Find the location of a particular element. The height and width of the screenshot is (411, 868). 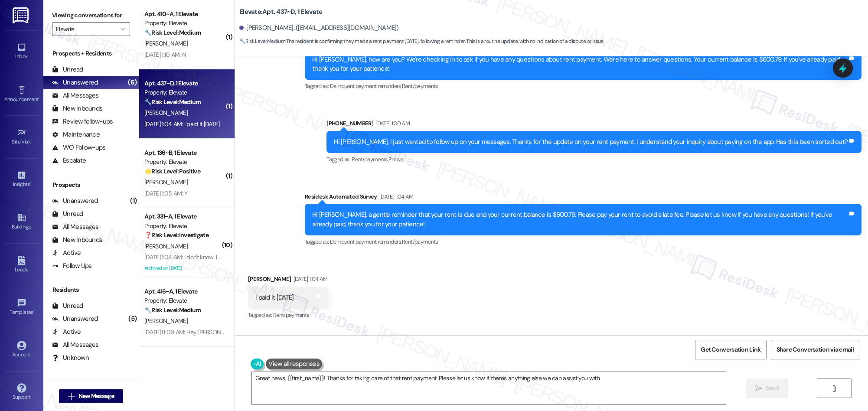

div: Follow Ups is located at coordinates (72, 266).